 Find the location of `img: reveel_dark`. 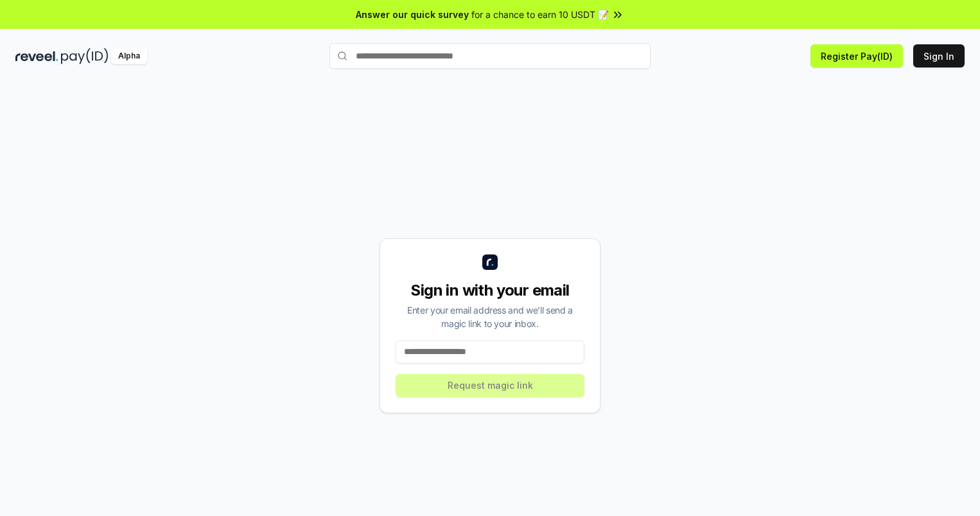

img: reveel_dark is located at coordinates (37, 56).